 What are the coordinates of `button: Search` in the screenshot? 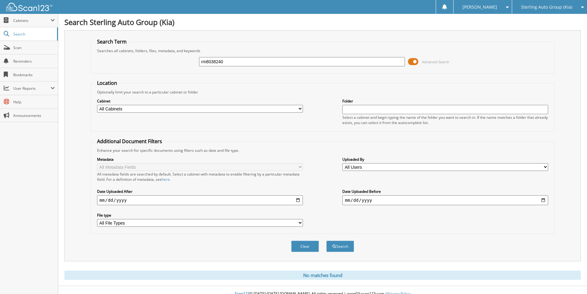 It's located at (340, 246).